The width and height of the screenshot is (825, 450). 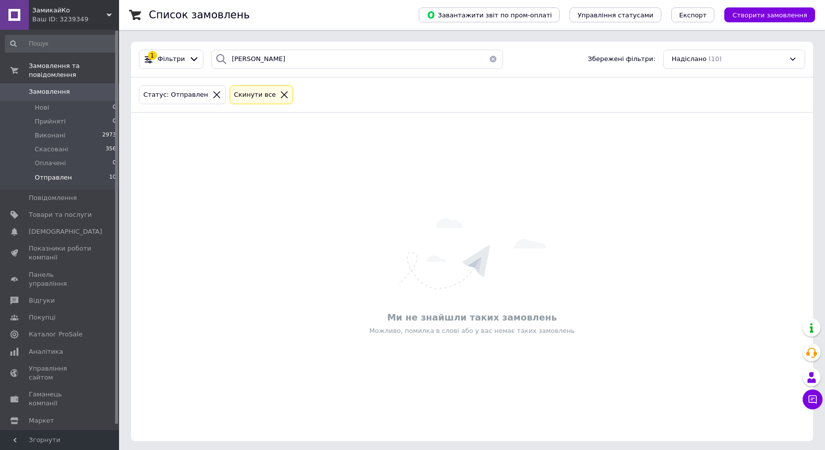 I want to click on div: Можливо, помилка в слові або у вас немає таких замовлень, so click(x=472, y=331).